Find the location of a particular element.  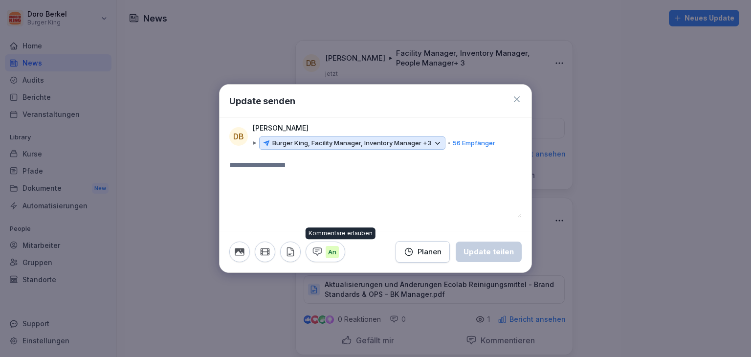

p: An is located at coordinates (332, 252).